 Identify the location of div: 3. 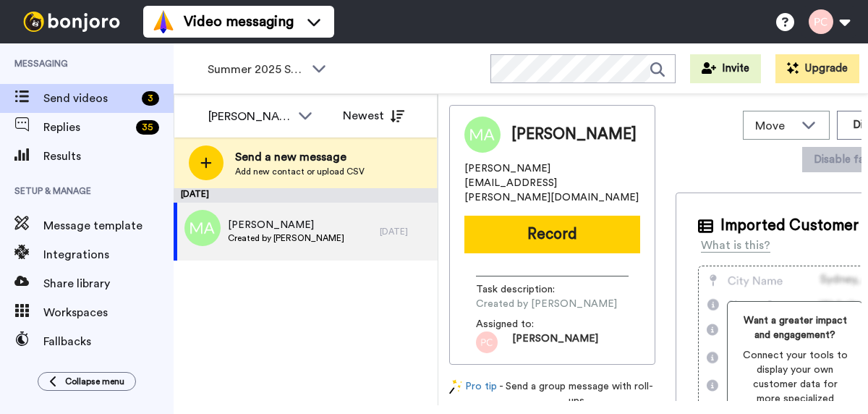
(151, 99).